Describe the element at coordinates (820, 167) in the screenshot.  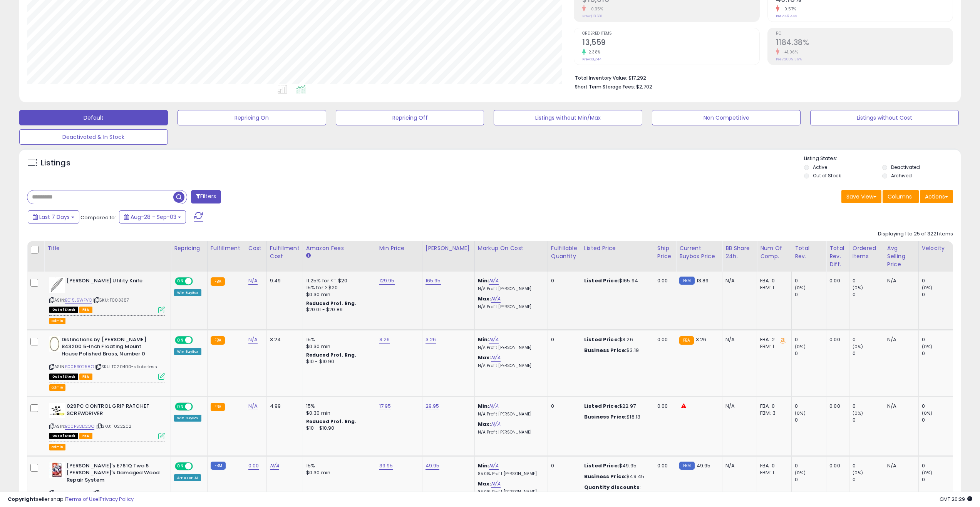
I see `label: Active` at that location.